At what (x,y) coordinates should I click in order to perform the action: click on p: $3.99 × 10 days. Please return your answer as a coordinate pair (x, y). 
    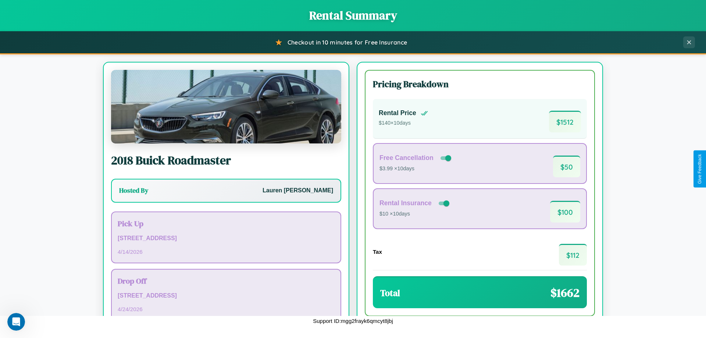
    Looking at the image, I should click on (416, 169).